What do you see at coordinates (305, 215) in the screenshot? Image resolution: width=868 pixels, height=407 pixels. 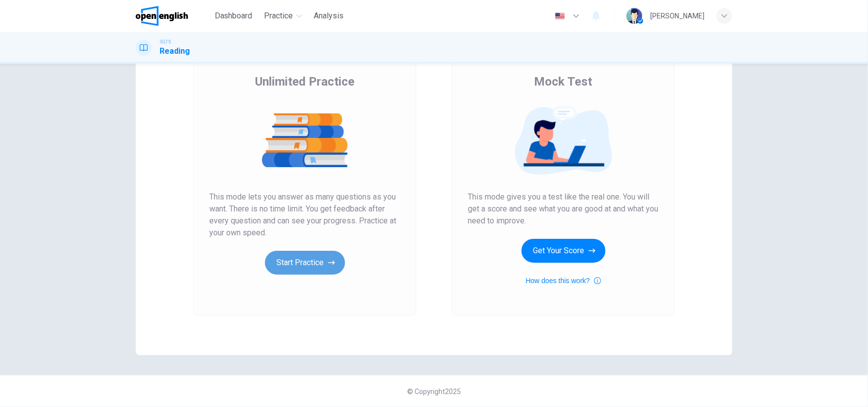 I see `span: This mode lets you answer as many questions as you want. There is no time limit. You get feedback...` at bounding box center [305, 215].